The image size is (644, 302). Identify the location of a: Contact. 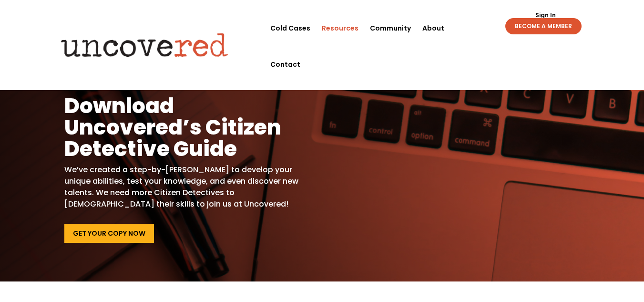
(285, 65).